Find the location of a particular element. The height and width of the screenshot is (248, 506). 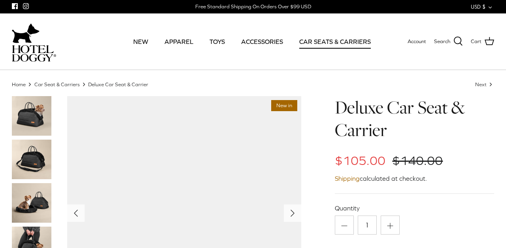

a: hoteldoggycom is located at coordinates (34, 42).